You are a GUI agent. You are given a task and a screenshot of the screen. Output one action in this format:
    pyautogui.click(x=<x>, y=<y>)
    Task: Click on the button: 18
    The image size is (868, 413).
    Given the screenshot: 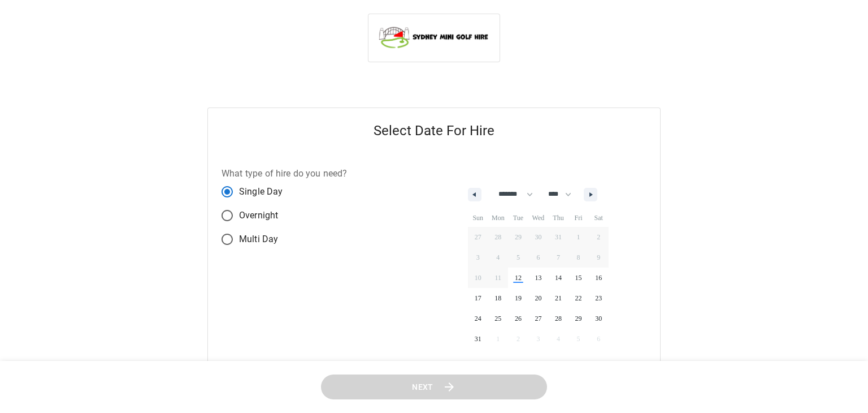 What is the action you would take?
    pyautogui.click(x=498, y=298)
    